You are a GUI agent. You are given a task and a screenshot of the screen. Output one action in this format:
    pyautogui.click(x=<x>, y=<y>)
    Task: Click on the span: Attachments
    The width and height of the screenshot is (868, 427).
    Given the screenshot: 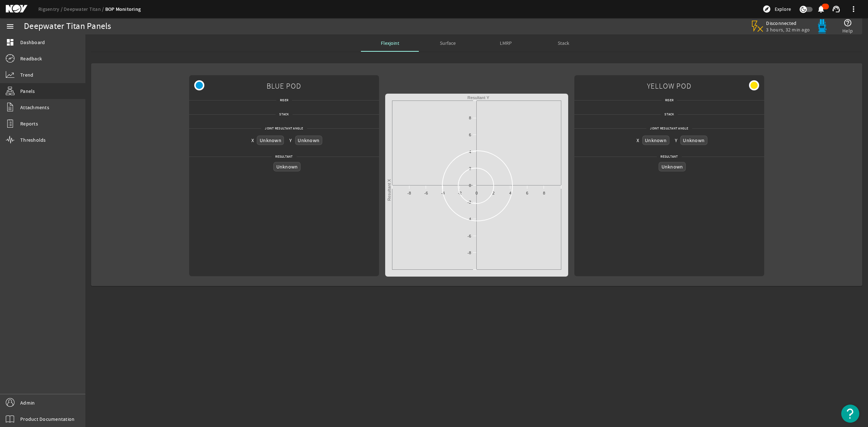 What is the action you would take?
    pyautogui.click(x=35, y=107)
    